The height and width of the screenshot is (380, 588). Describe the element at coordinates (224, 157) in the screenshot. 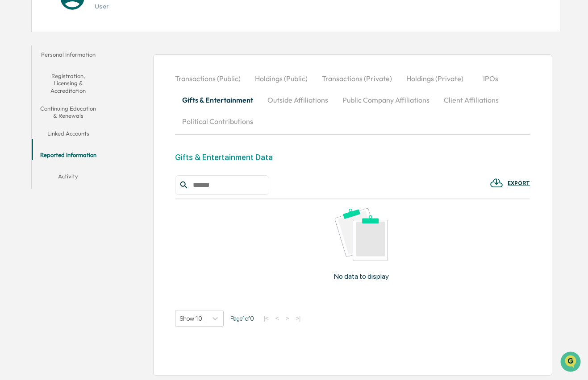

I see `div: Gifts & Entertainment Data` at that location.